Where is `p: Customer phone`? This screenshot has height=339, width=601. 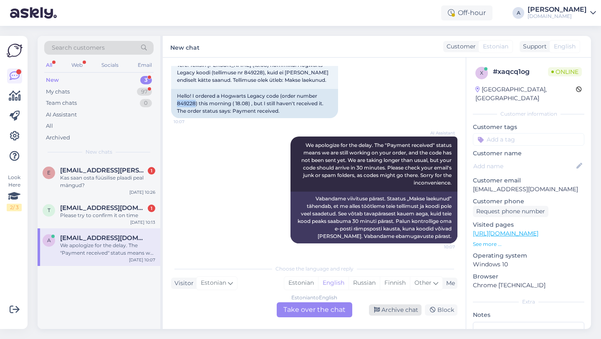 p: Customer phone is located at coordinates (529, 201).